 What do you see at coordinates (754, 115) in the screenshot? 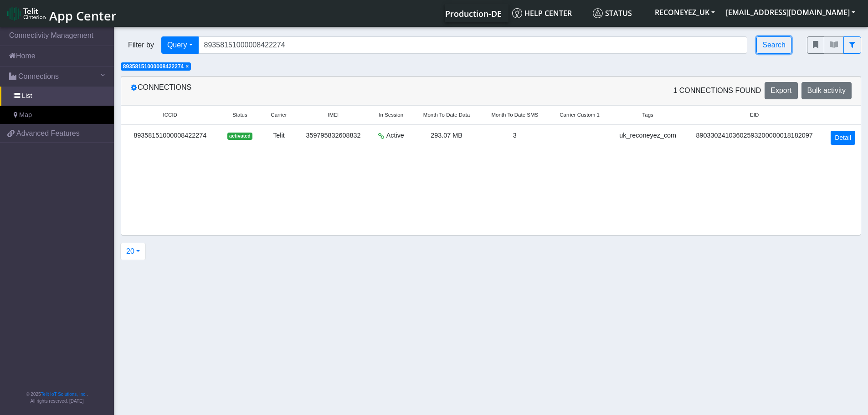
I see `span: EID` at bounding box center [754, 115].